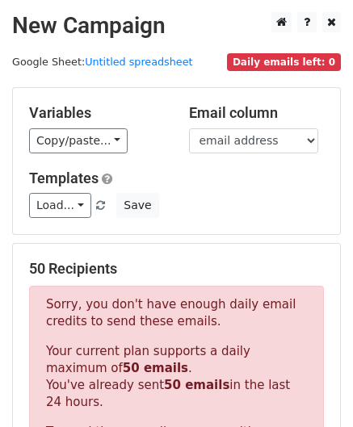 This screenshot has height=427, width=353. I want to click on h5: Variables, so click(97, 113).